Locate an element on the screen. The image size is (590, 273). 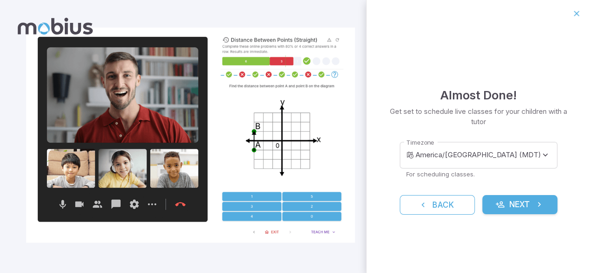
label: Timezone is located at coordinates (420, 142).